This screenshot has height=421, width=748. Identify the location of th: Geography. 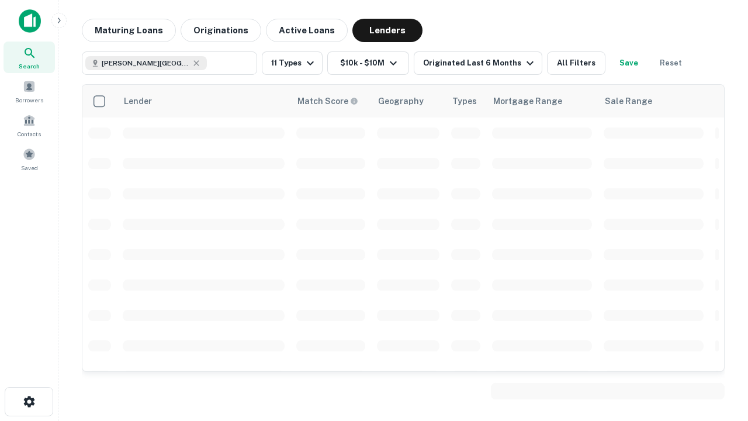
(408, 101).